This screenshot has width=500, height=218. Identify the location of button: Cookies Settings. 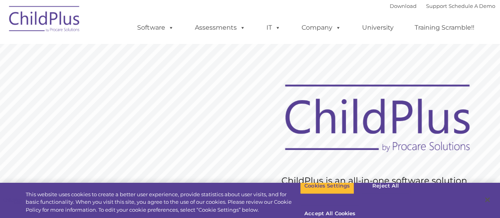
(327, 186).